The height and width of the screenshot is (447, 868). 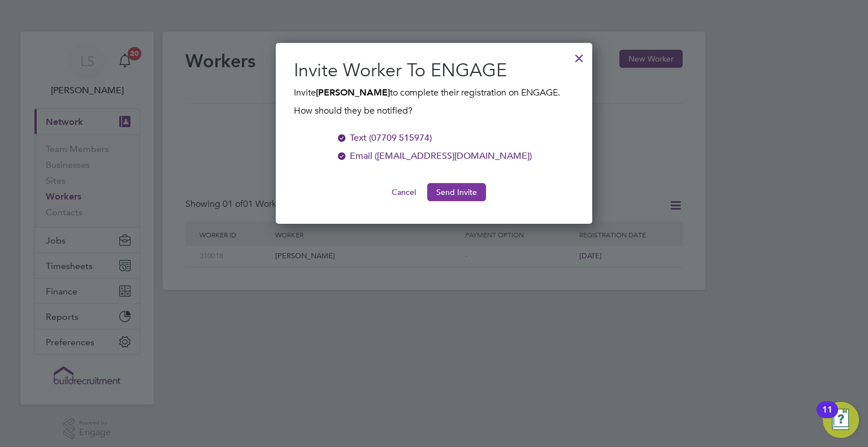 What do you see at coordinates (390, 138) in the screenshot?
I see `div: Text (07709 515974)` at bounding box center [390, 138].